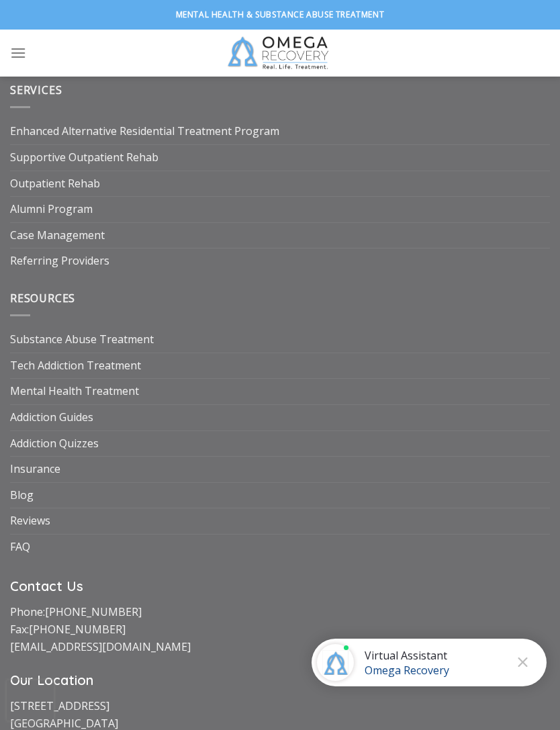 The image size is (560, 730). What do you see at coordinates (22, 496) in the screenshot?
I see `a: Blog` at bounding box center [22, 496].